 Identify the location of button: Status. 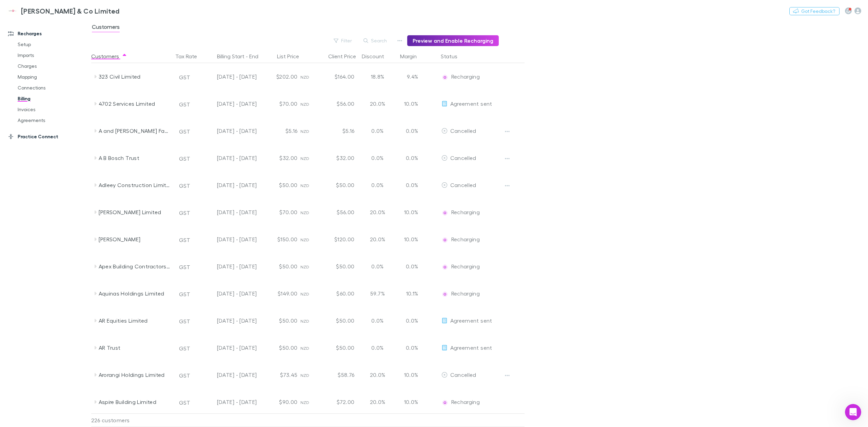
(453, 56).